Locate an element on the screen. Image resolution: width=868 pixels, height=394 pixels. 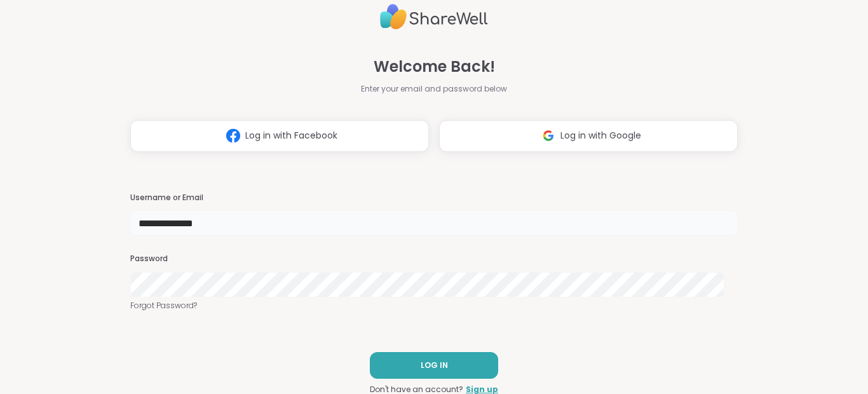
span: Log in with Google is located at coordinates (600, 135).